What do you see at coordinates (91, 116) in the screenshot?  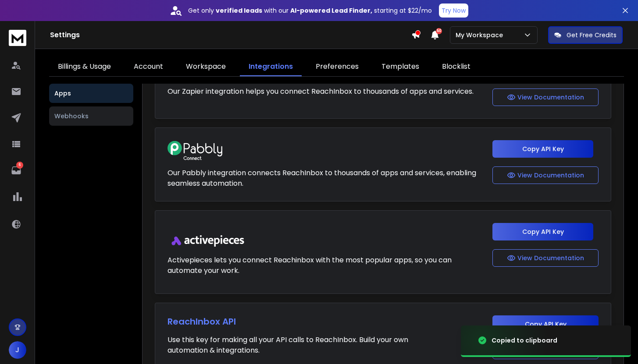 I see `button: Webhooks` at bounding box center [91, 116].